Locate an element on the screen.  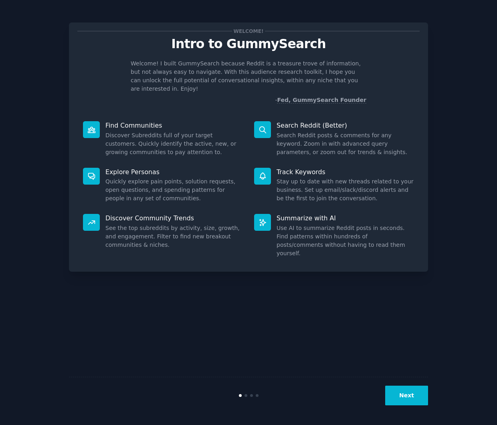
p: Explore Personas is located at coordinates (174, 172).